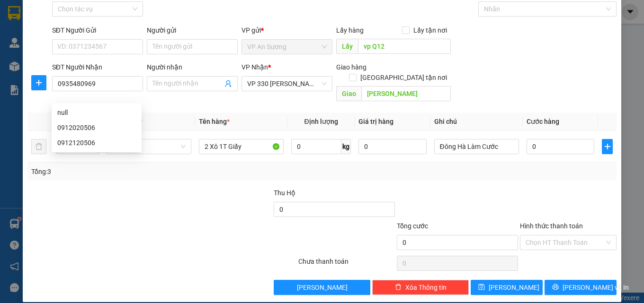  What do you see at coordinates (430, 30) in the screenshot?
I see `span: Lấy tận nơi` at bounding box center [430, 30].